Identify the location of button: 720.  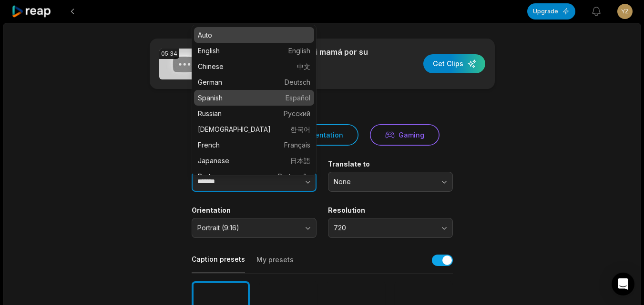
(390, 228).